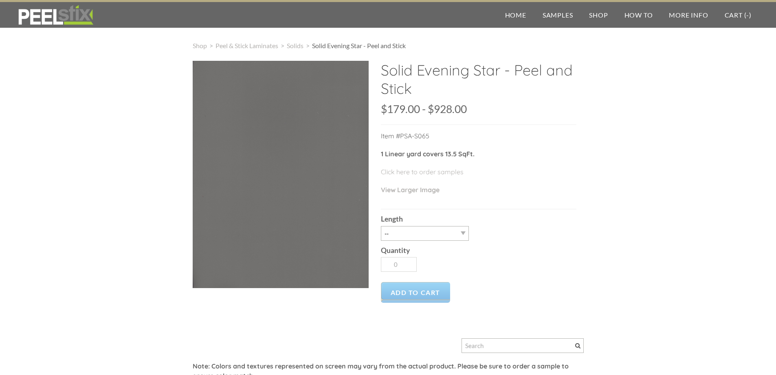 This screenshot has width=776, height=375. I want to click on a: Cart (-), so click(738, 15).